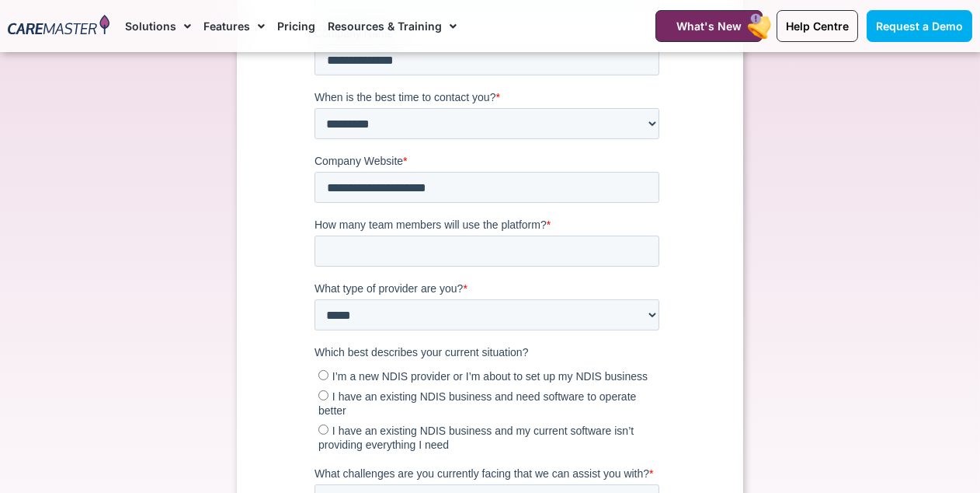 The image size is (980, 493). I want to click on span: What's New, so click(709, 26).